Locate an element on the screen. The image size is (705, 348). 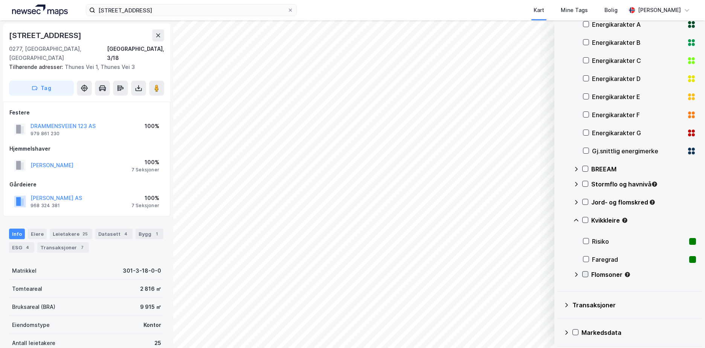
div: Eiere is located at coordinates (37, 234).